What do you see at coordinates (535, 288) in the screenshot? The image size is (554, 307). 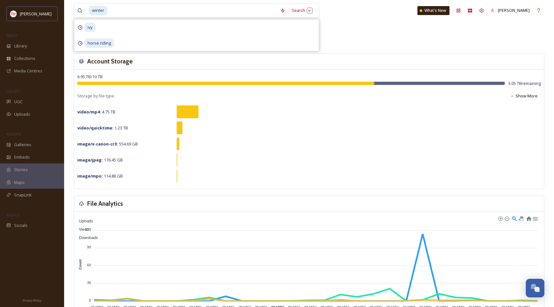 I see `button: Open Chat` at bounding box center [535, 288].